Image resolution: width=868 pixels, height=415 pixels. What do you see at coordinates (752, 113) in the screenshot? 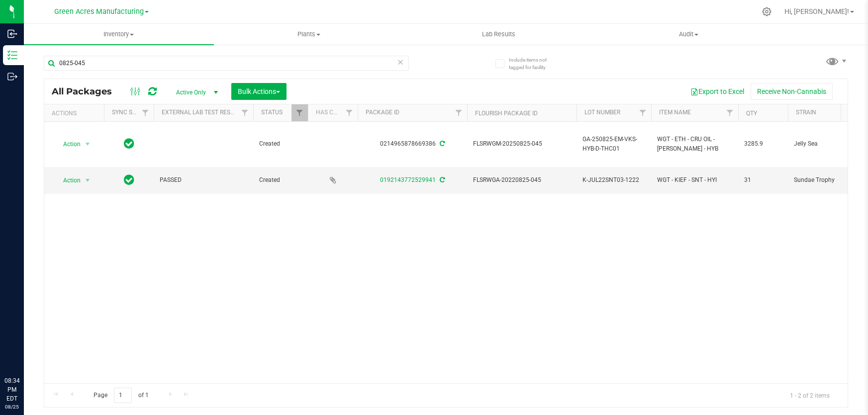
I see `a: Qty` at bounding box center [752, 113].